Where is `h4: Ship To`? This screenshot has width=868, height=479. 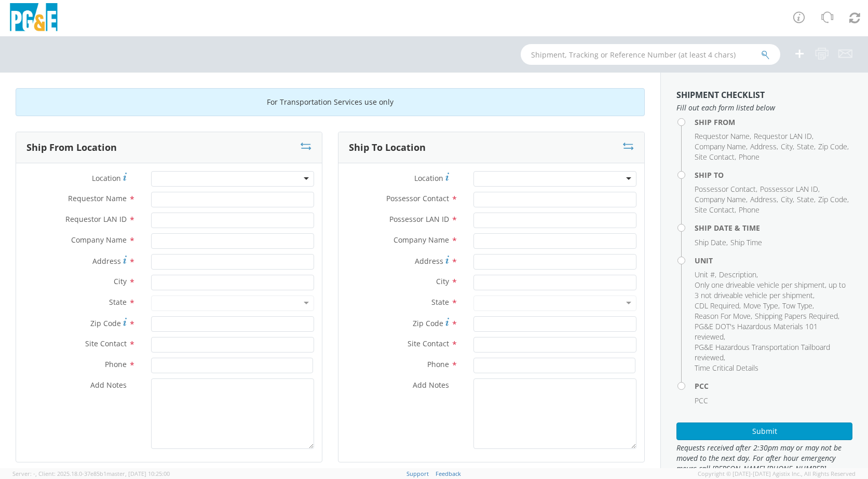 h4: Ship To is located at coordinates (774, 175).